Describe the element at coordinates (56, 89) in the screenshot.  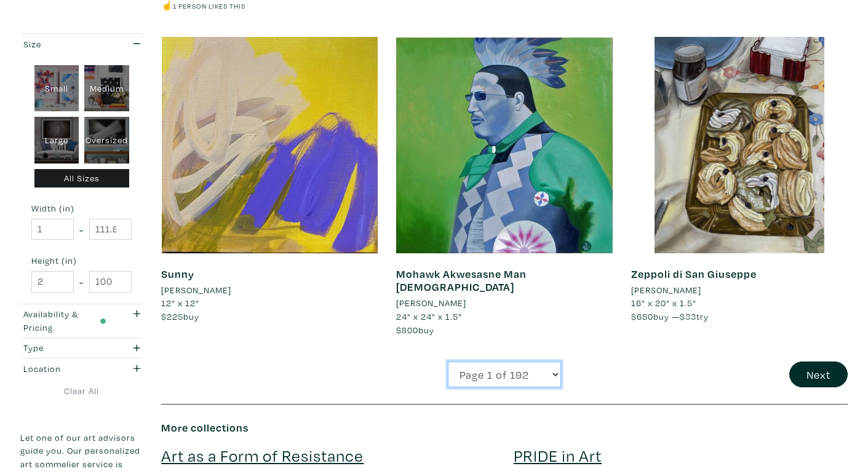
I see `div: Small` at that location.